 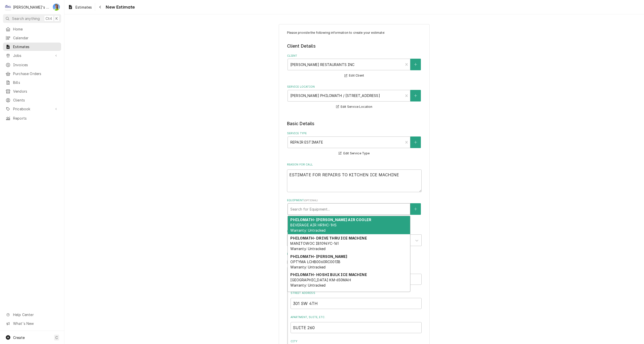 I want to click on label: Service Type, so click(x=354, y=133).